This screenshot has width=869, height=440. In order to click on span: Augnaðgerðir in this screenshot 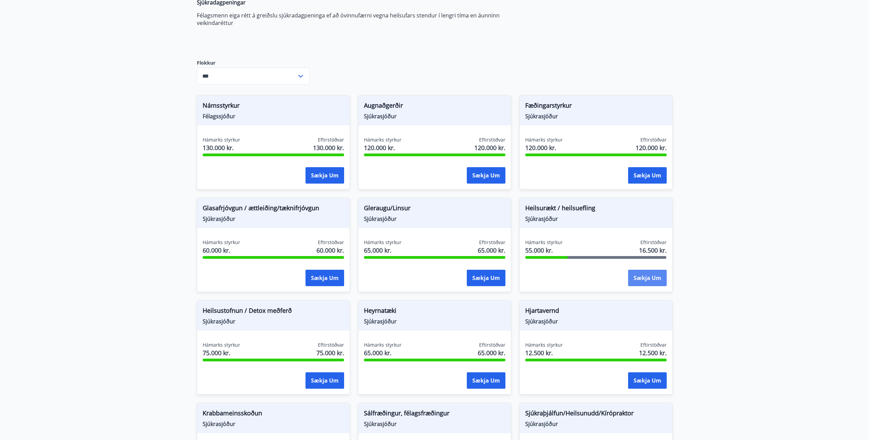, I will do `click(435, 107)`.